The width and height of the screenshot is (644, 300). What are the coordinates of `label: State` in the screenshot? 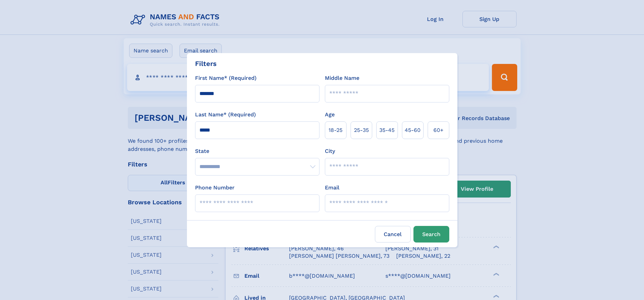 It's located at (257, 151).